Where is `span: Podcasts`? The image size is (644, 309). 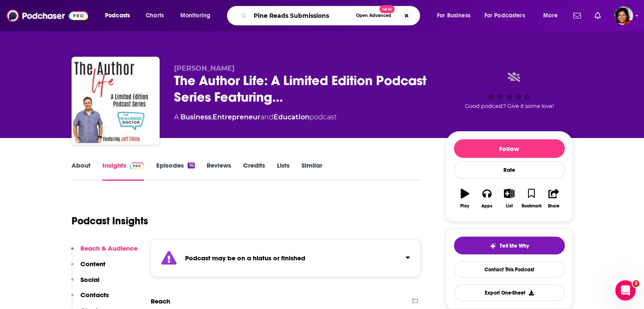 span: Podcasts is located at coordinates (117, 16).